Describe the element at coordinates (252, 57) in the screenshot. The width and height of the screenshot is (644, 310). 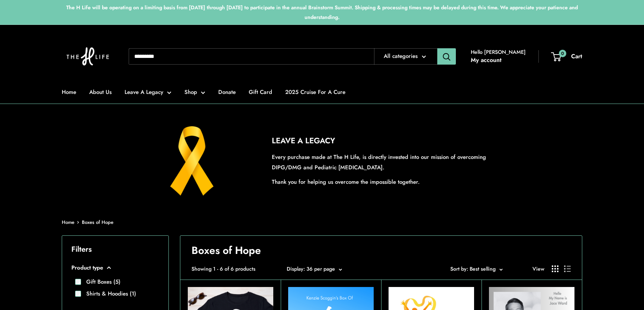
I see `input: Search...` at that location.